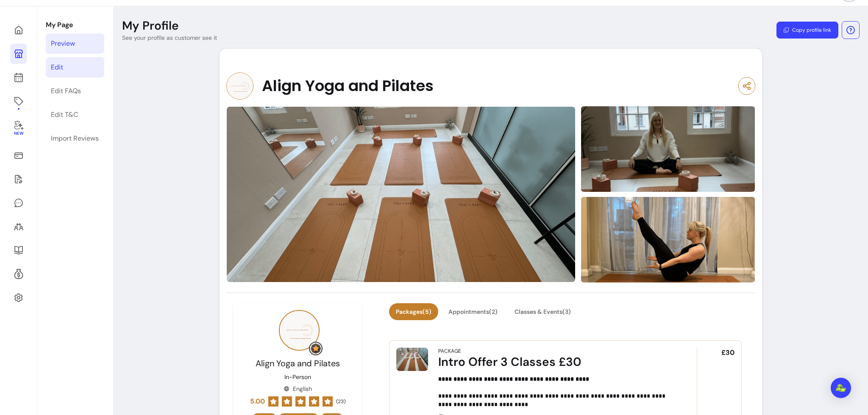  What do you see at coordinates (18, 128) in the screenshot?
I see `a: New` at bounding box center [18, 128].